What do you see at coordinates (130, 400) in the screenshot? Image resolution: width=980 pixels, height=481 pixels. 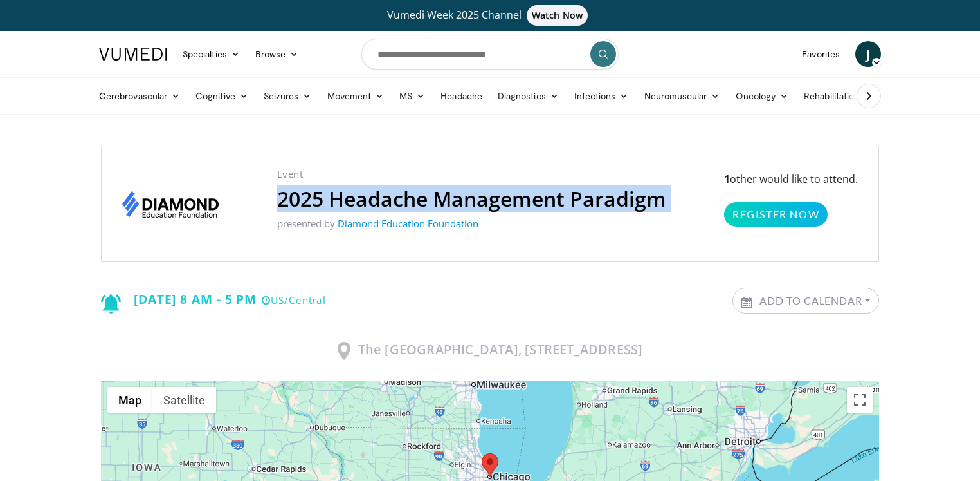 I see `button: Show street map` at bounding box center [130, 400].